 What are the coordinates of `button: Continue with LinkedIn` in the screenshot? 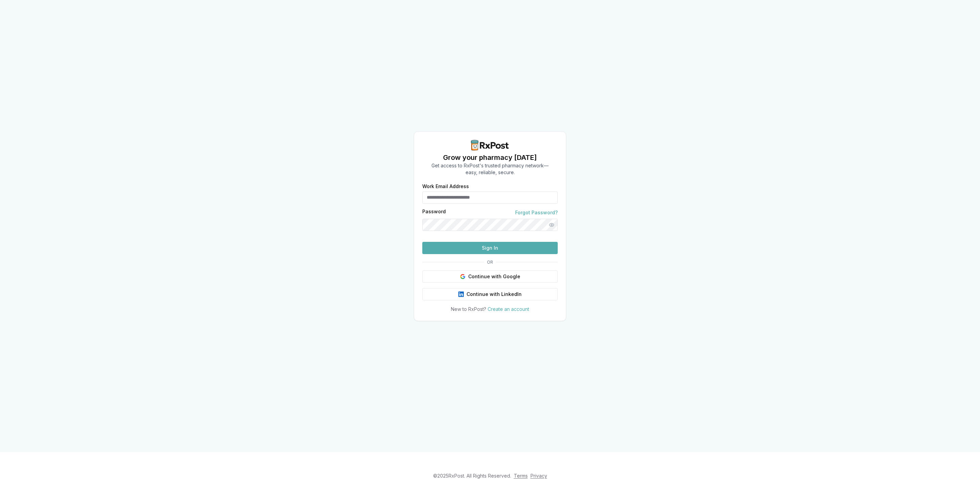 It's located at (490, 294).